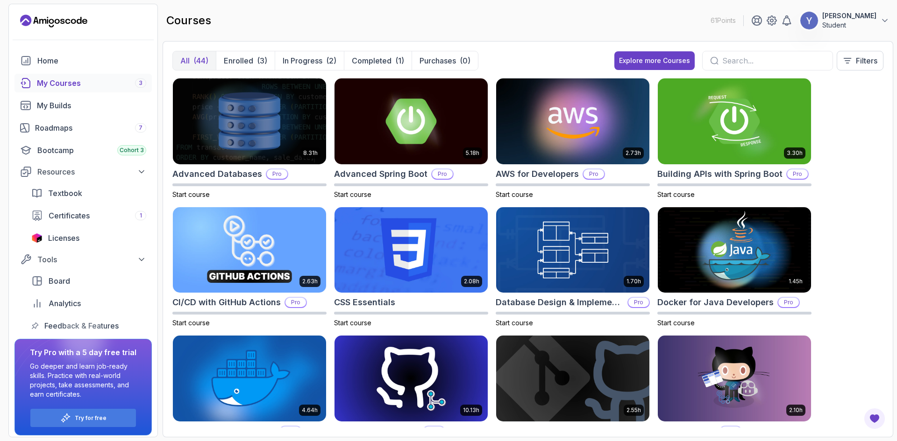  I want to click on div: (3), so click(262, 61).